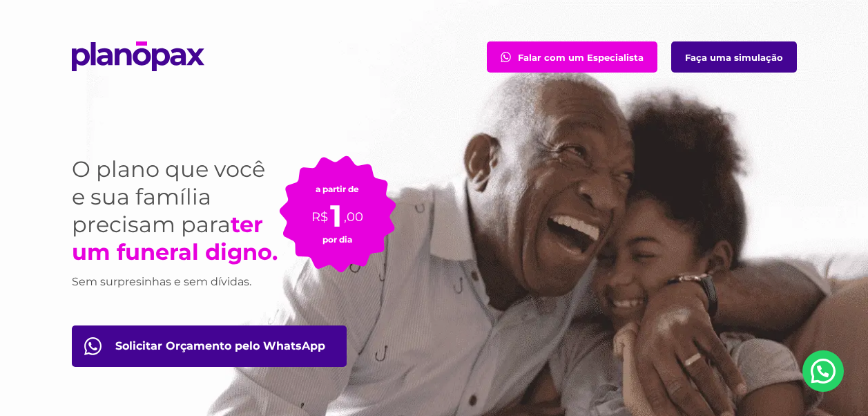  Describe the element at coordinates (823, 371) in the screenshot. I see `a: Nosso Whatsapp` at that location.